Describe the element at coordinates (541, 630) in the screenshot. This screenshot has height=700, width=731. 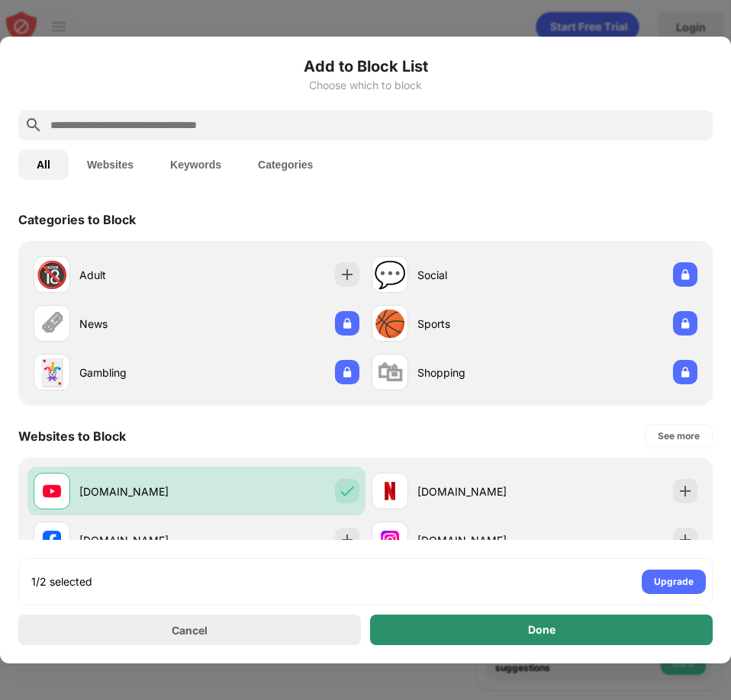
I see `div: Done` at that location.